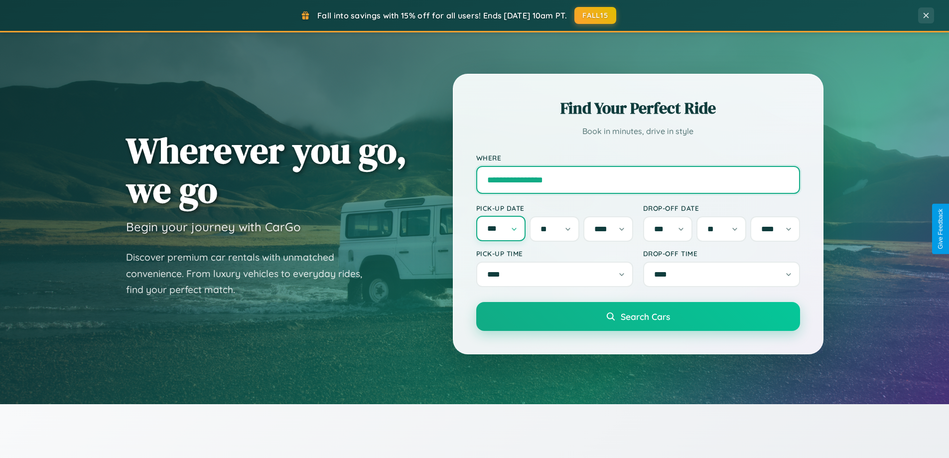 The height and width of the screenshot is (458, 949). I want to click on h1: Wherever you go, we go, so click(266, 170).